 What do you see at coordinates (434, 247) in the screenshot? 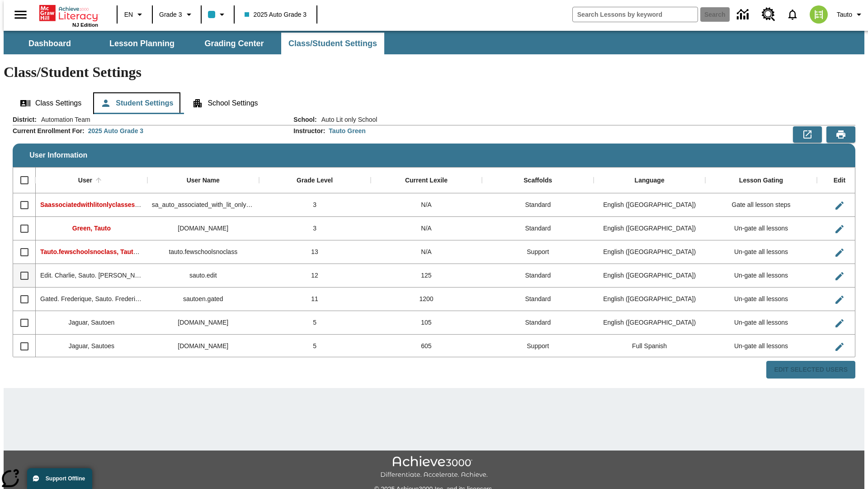
I see `div: User Information` at bounding box center [434, 247].